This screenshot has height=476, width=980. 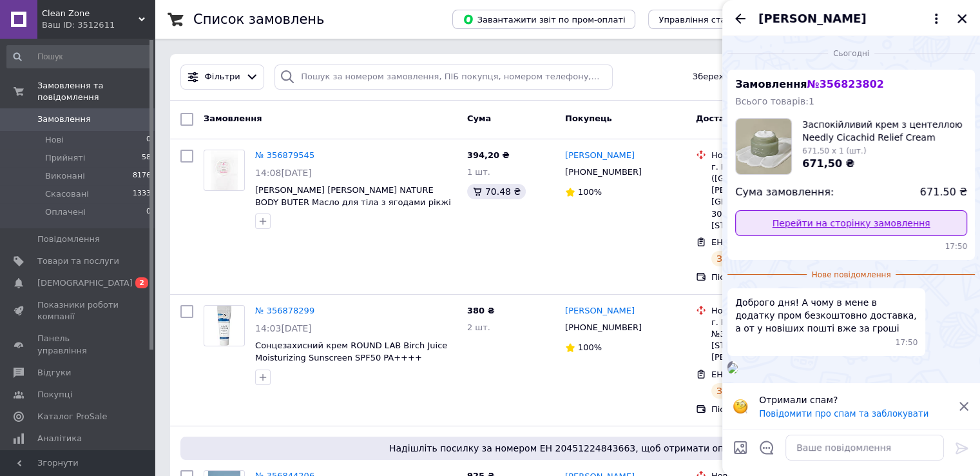 What do you see at coordinates (59, 438) in the screenshot?
I see `span: Аналітика` at bounding box center [59, 438].